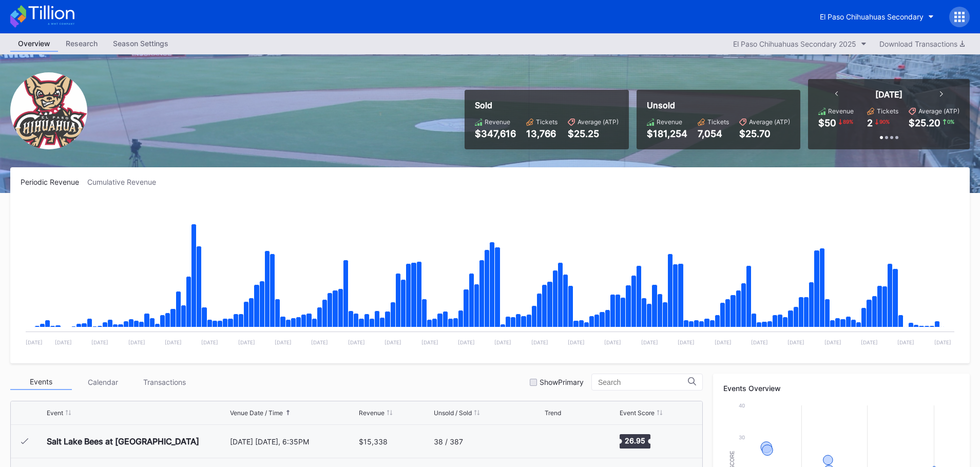 The image size is (980, 467). I want to click on div: Overview, so click(34, 44).